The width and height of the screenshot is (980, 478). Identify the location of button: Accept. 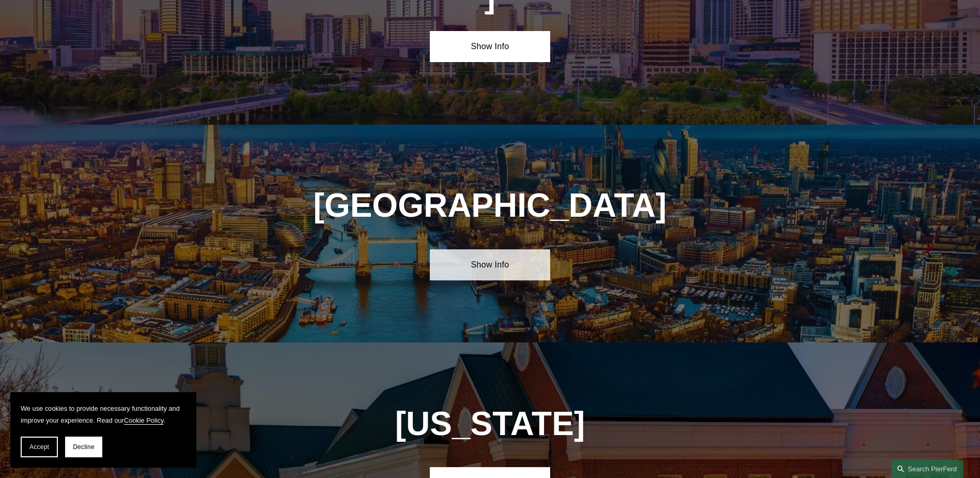
(40, 447).